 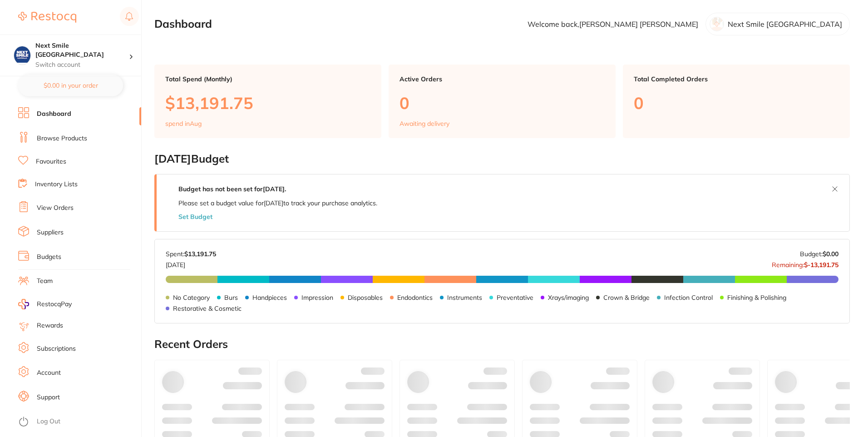 What do you see at coordinates (821, 265) in the screenshot?
I see `strong: $-13,191.75` at bounding box center [821, 265].